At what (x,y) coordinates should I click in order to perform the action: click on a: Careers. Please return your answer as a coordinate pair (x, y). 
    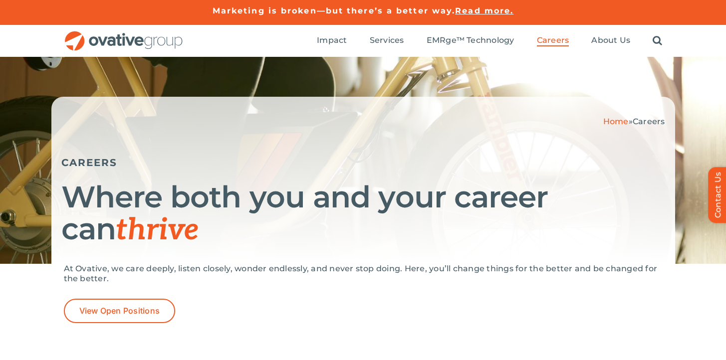
    Looking at the image, I should click on (553, 41).